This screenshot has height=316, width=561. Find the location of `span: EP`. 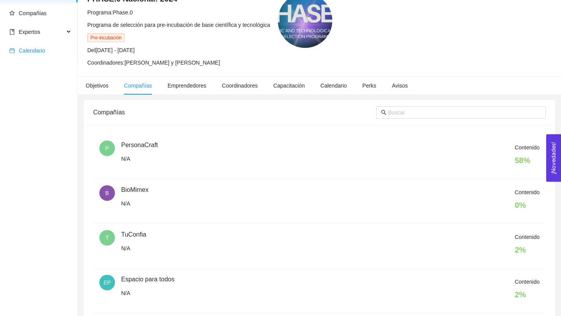

span: EP is located at coordinates (107, 283).